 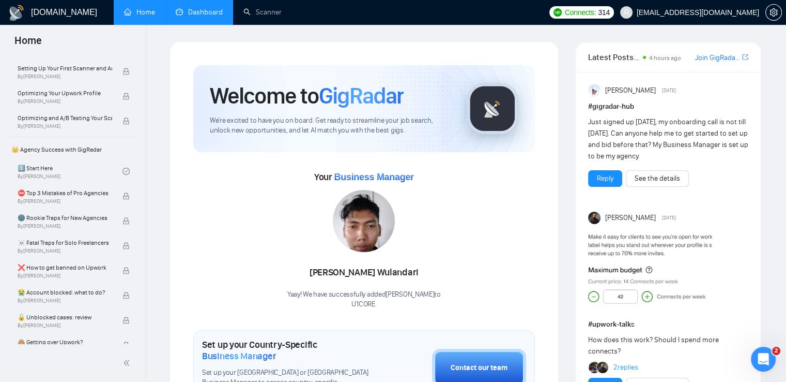 What do you see at coordinates (746, 57) in the screenshot?
I see `a: export` at bounding box center [746, 57].